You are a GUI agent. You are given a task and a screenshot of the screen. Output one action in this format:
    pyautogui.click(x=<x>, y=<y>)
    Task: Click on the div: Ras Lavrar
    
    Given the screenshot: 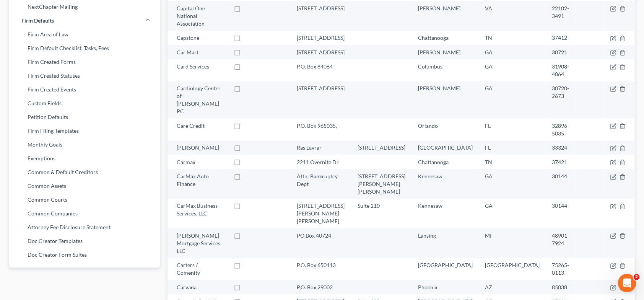 What is the action you would take?
    pyautogui.click(x=321, y=147)
    